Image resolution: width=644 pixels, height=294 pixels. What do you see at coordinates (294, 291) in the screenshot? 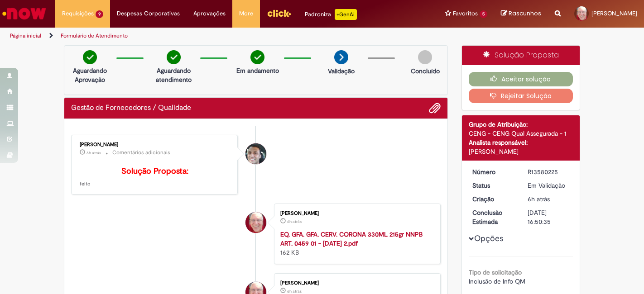
I see `time: 30/09/2025 09:49:37` at bounding box center [294, 291].